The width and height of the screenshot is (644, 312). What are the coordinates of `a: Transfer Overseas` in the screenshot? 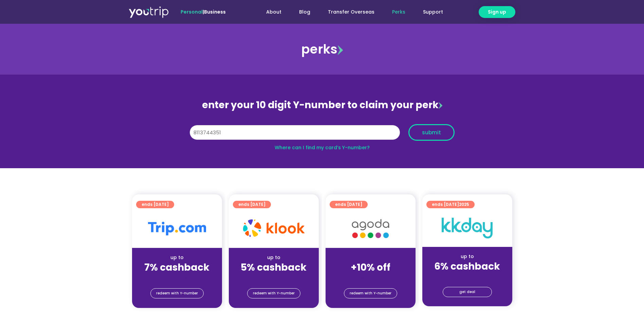 It's located at (351, 12).